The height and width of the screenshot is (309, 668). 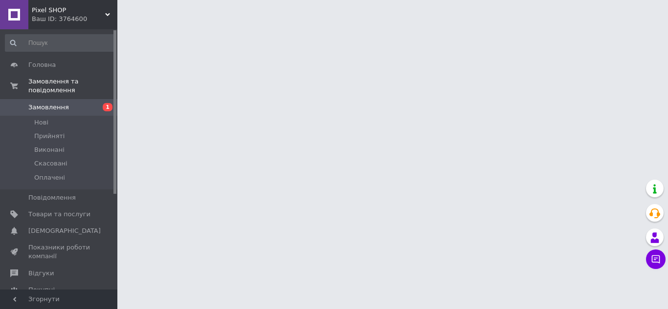 What do you see at coordinates (59, 252) in the screenshot?
I see `span: Показники роботи компанії` at bounding box center [59, 252].